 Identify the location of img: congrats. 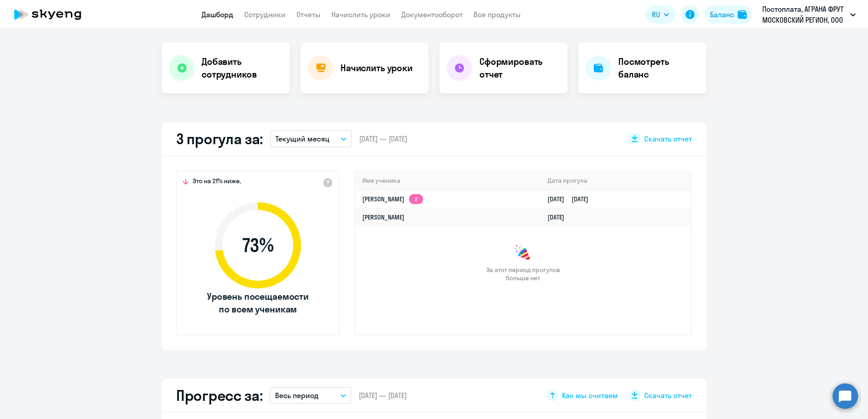
(523, 253).